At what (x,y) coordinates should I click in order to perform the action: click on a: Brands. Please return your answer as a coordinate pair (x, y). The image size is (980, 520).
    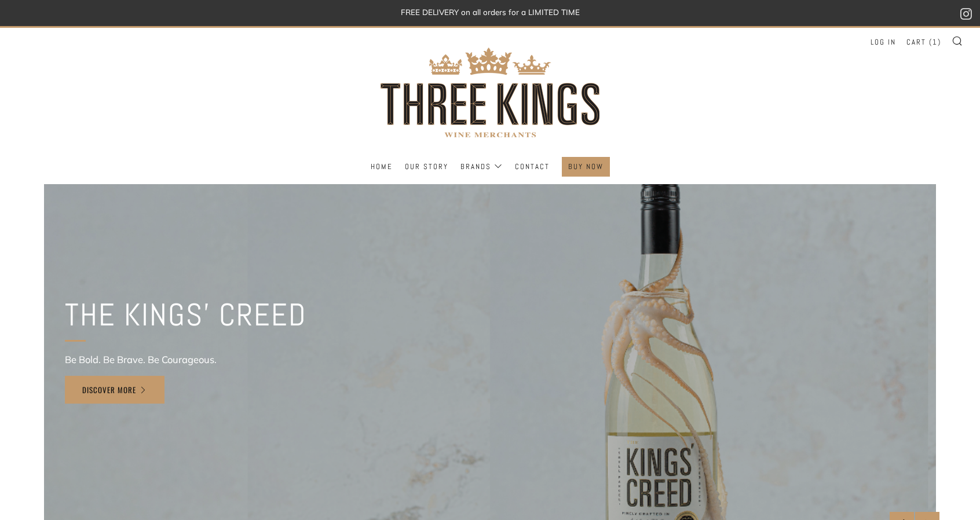
    Looking at the image, I should click on (481, 167).